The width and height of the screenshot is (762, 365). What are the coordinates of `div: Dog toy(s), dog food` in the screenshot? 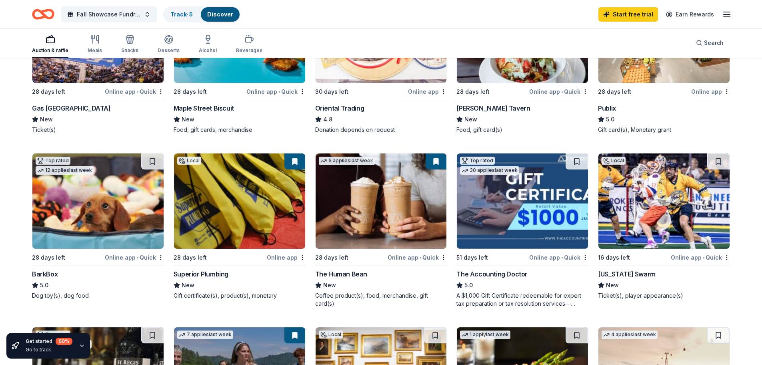 It's located at (98, 295).